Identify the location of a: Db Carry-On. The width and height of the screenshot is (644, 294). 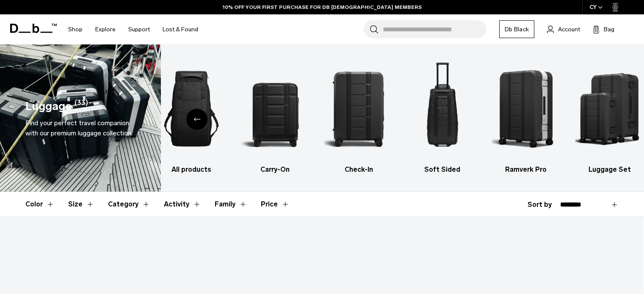
(275, 116).